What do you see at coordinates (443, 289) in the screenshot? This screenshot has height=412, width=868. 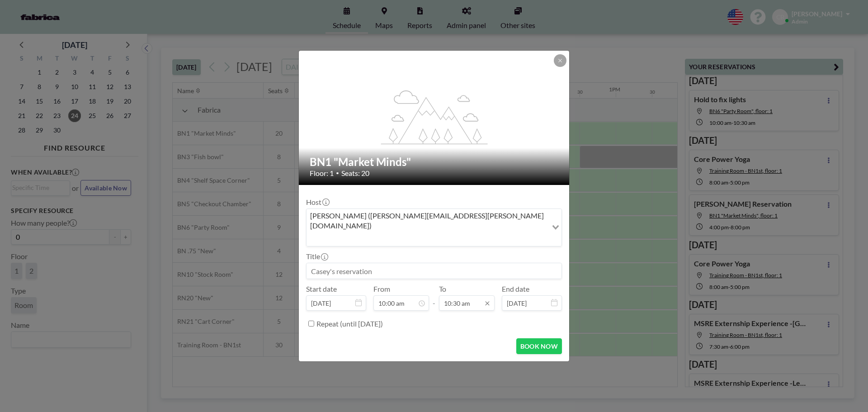 I see `label: To` at bounding box center [443, 289].